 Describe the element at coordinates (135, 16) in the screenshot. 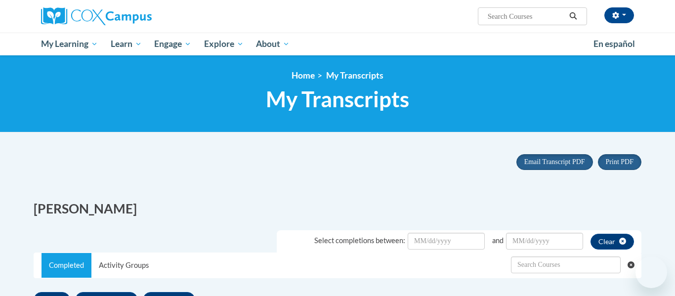

I see `a: Cox Campus` at that location.